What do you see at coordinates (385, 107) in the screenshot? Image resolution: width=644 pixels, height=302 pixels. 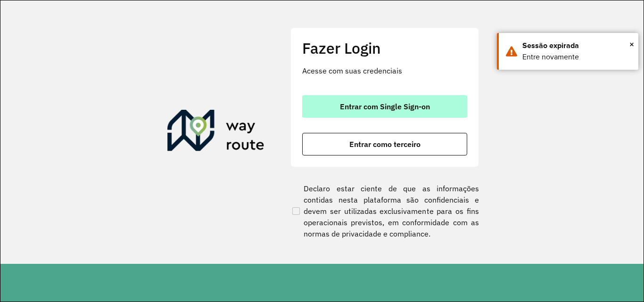 I see `span: Entrar com Single Sign-on` at bounding box center [385, 107].